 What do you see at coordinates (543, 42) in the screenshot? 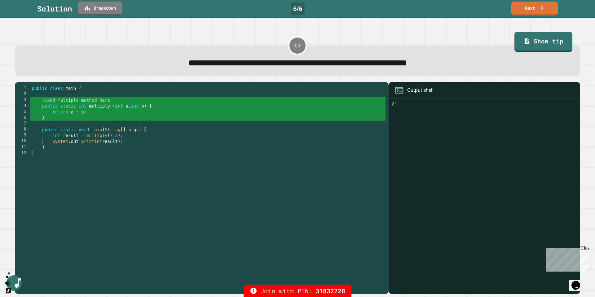
I see `a: Show tip` at bounding box center [543, 42].